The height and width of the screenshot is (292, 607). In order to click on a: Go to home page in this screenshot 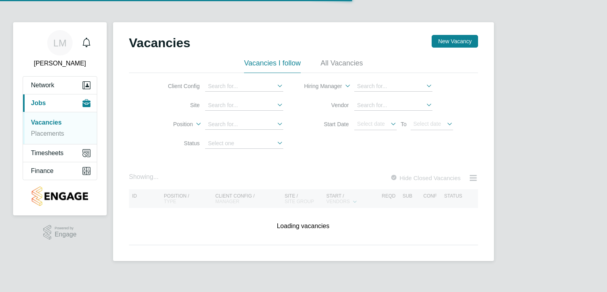, I will do `click(60, 196)`.